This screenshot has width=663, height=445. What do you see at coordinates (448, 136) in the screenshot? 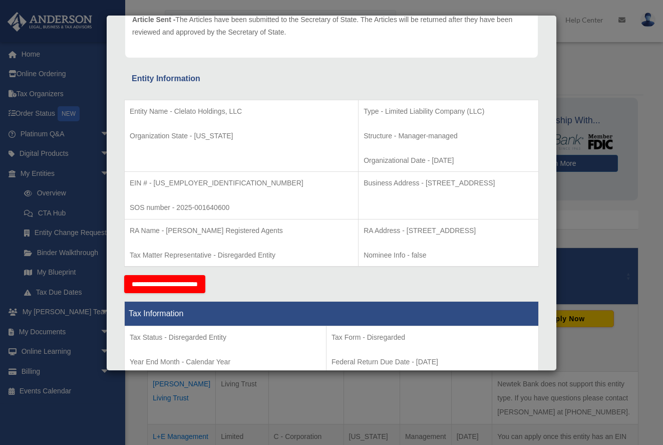
I see `p: Structure - Manager-managed` at bounding box center [448, 136].